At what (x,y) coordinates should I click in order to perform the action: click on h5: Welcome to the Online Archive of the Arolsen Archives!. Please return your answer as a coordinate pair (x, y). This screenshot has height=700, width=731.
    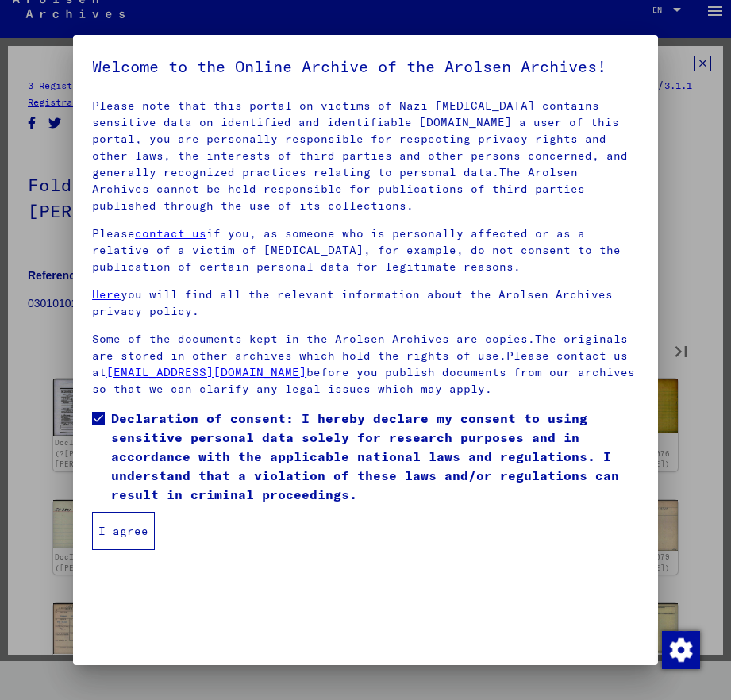
    Looking at the image, I should click on (365, 67).